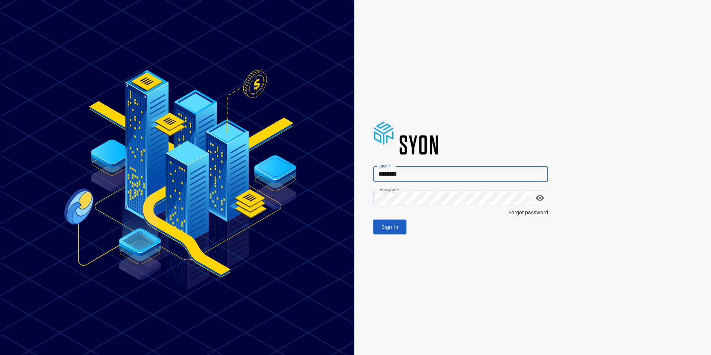 The width and height of the screenshot is (711, 355). I want to click on button: toggle password visibility, so click(540, 198).